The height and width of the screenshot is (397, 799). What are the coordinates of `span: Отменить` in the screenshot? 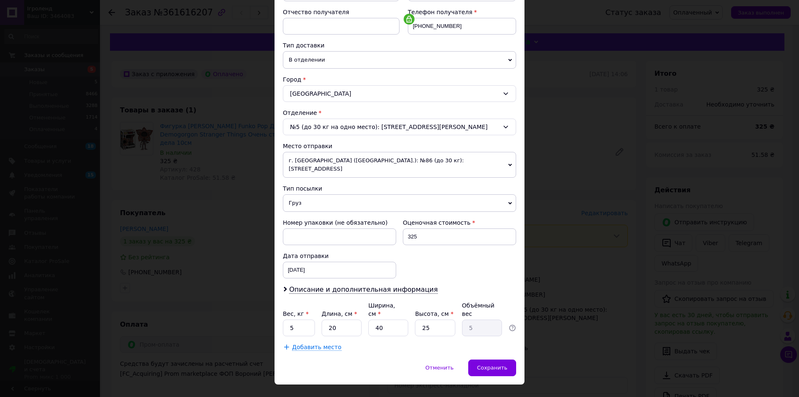 It's located at (439, 368).